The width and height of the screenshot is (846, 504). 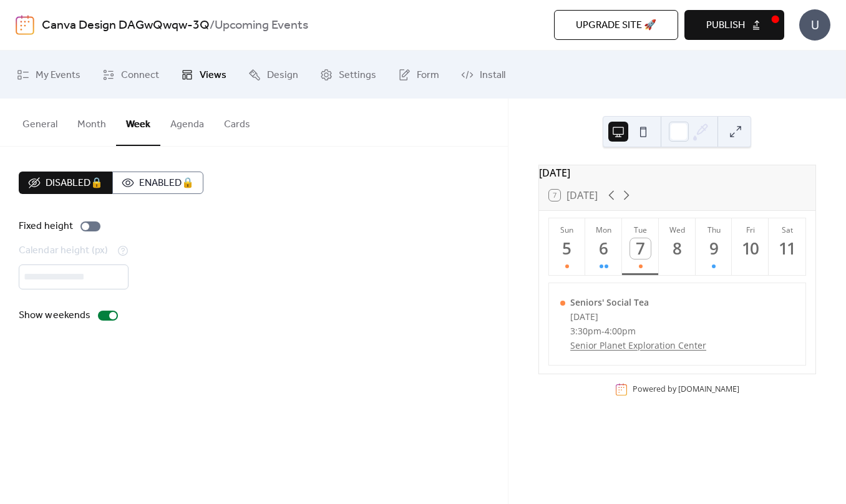 What do you see at coordinates (40, 122) in the screenshot?
I see `button: General` at bounding box center [40, 122].